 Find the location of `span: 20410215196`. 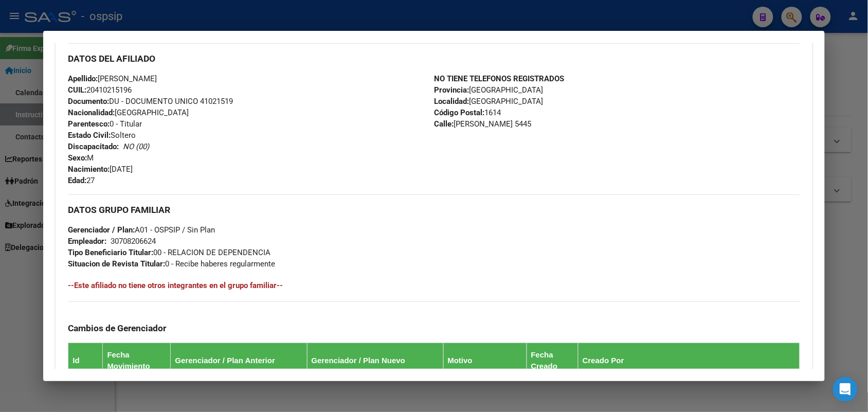

span: 20410215196 is located at coordinates (99, 90).